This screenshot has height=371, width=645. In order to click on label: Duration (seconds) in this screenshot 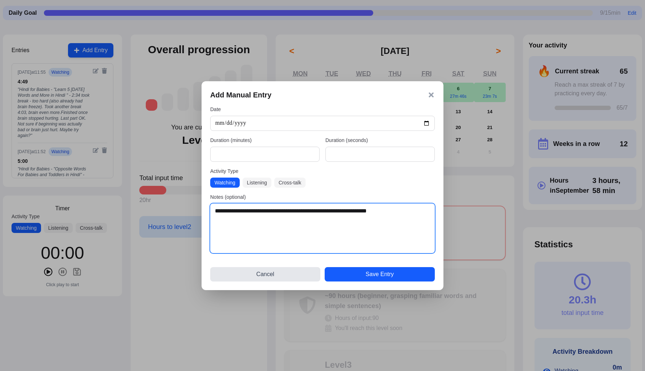, I will do `click(380, 140)`.